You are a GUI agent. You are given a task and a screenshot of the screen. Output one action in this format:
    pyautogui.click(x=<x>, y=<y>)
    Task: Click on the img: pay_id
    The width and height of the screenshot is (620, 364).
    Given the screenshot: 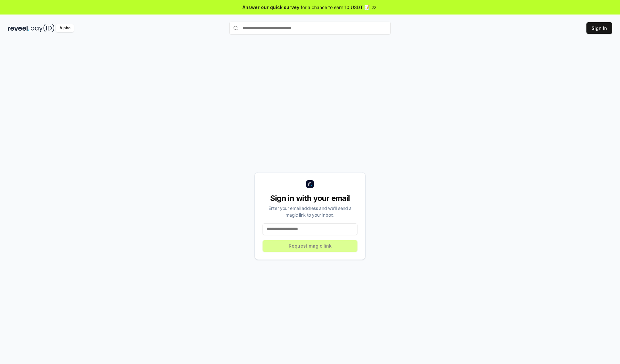 What is the action you would take?
    pyautogui.click(x=42, y=28)
    